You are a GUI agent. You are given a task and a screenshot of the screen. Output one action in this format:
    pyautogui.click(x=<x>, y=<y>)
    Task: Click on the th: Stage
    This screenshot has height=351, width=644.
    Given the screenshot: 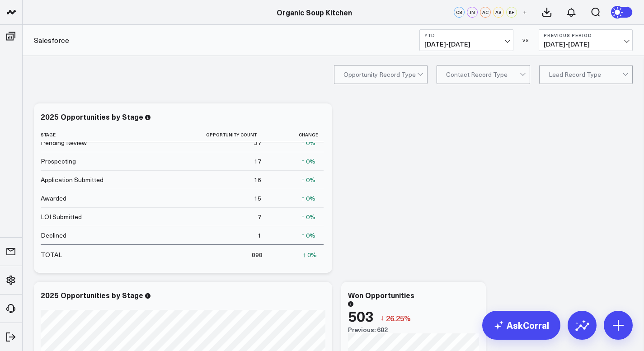 What is the action you would take?
    pyautogui.click(x=86, y=135)
    